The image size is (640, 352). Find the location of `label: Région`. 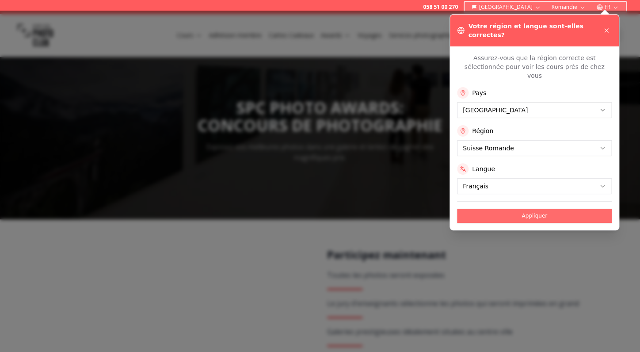

label: Région is located at coordinates (483, 131).